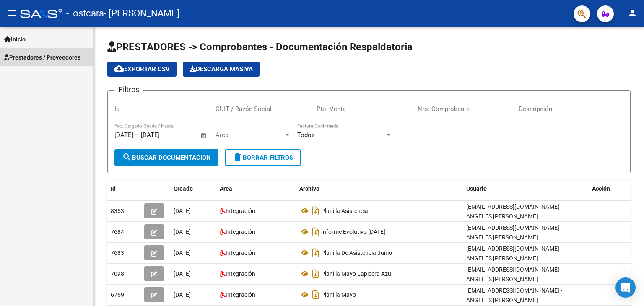  I want to click on button: Descarga Masiva, so click(221, 69).